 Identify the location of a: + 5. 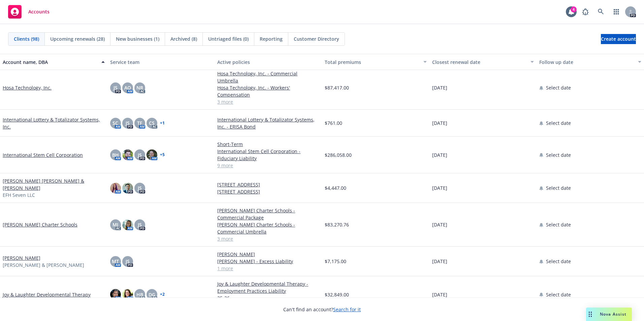
(162, 155).